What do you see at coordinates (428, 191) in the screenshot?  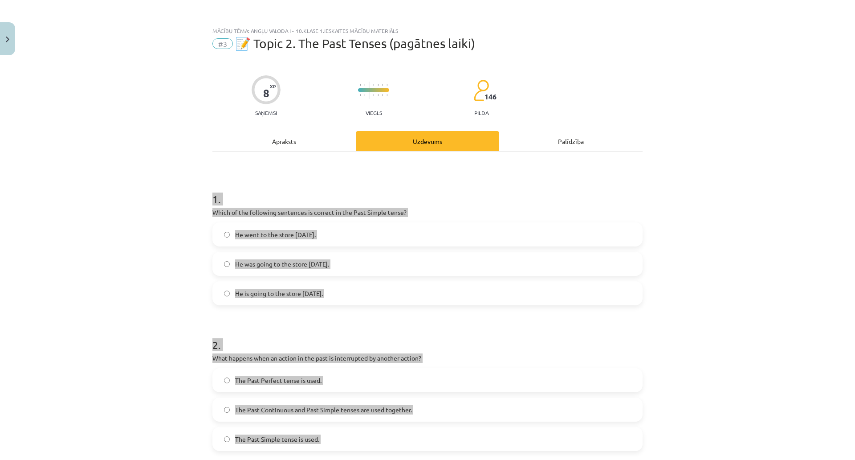 I see `h1: 1 .` at bounding box center [428, 191].